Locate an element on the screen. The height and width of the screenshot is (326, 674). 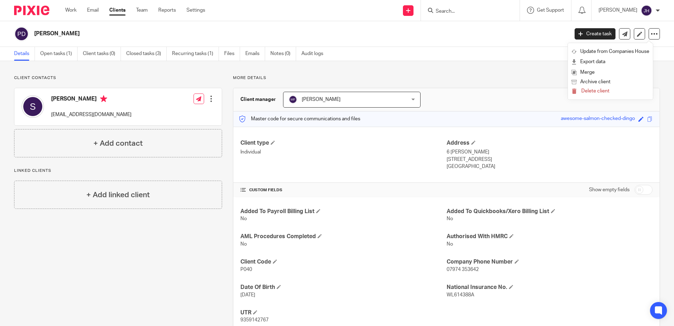
div: awesome-salmon-checked-dingo is located at coordinates (598, 119).